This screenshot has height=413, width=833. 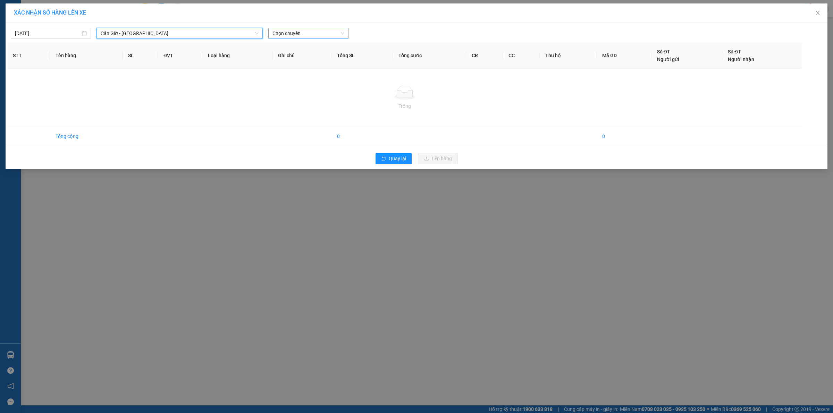 What do you see at coordinates (397, 159) in the screenshot?
I see `span: Quay lại` at bounding box center [397, 159].